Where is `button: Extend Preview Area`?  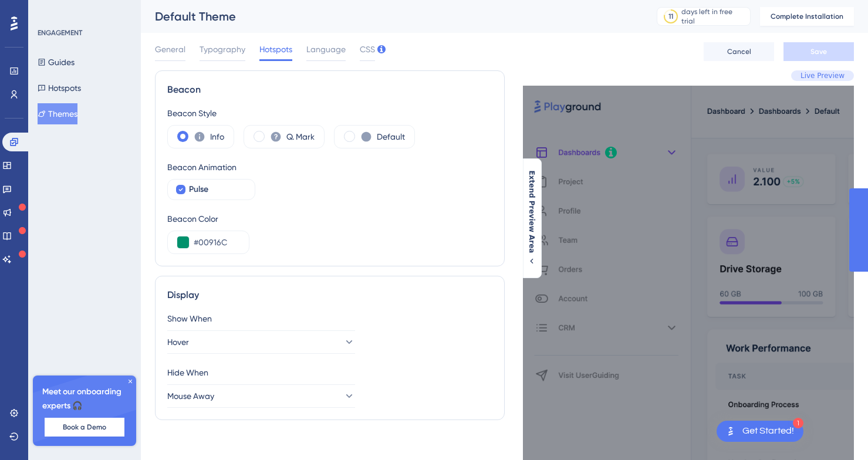
button: Extend Preview Area is located at coordinates (532, 218).